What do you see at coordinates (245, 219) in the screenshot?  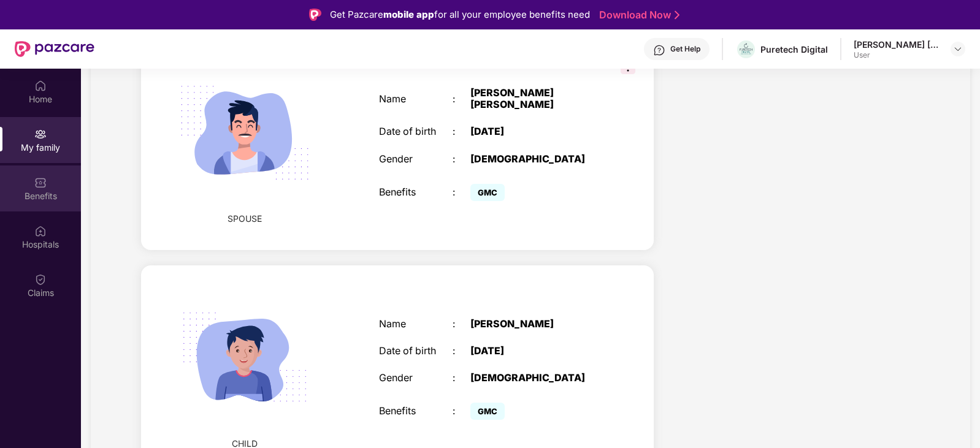 I see `span: SPOUSE` at bounding box center [245, 219].